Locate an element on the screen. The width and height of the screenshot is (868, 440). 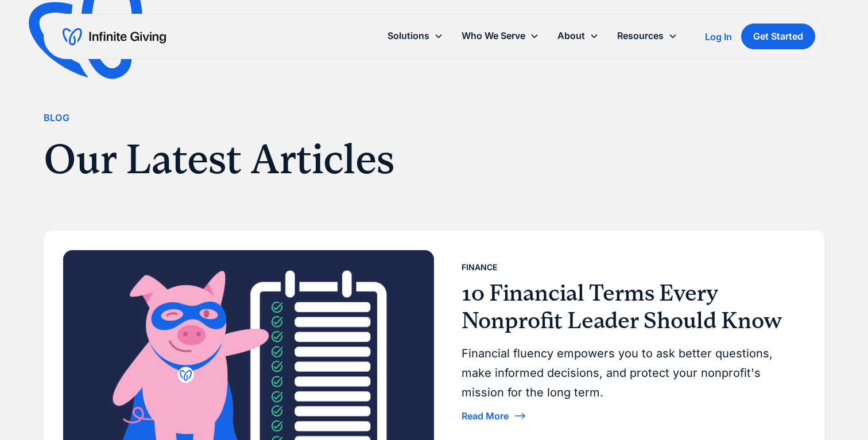
a: home is located at coordinates (114, 37).